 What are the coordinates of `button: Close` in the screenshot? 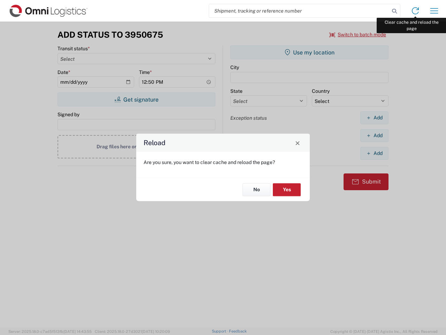 It's located at (298, 143).